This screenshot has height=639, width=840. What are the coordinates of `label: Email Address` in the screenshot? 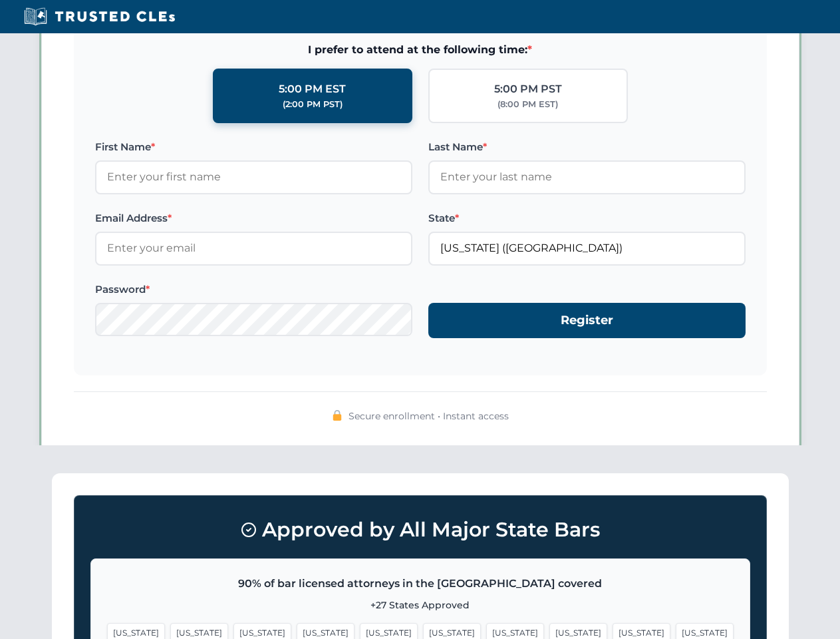 It's located at (254, 218).